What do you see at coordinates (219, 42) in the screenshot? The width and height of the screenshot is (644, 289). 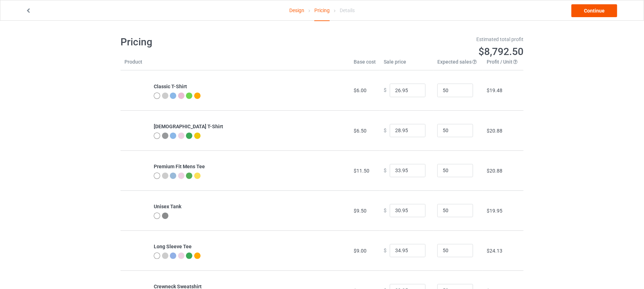 I see `h1: Pricing` at bounding box center [219, 42].